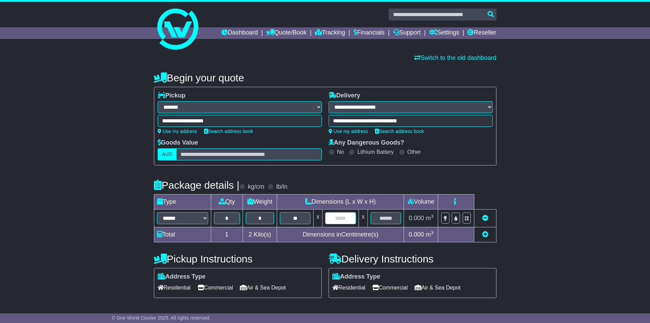  What do you see at coordinates (240, 33) in the screenshot?
I see `a: Dashboard` at bounding box center [240, 33].